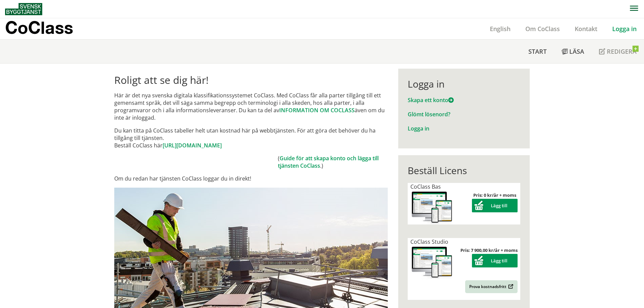 The height and width of the screenshot is (308, 644). What do you see at coordinates (464, 171) in the screenshot?
I see `div: Beställ Licens` at bounding box center [464, 171].